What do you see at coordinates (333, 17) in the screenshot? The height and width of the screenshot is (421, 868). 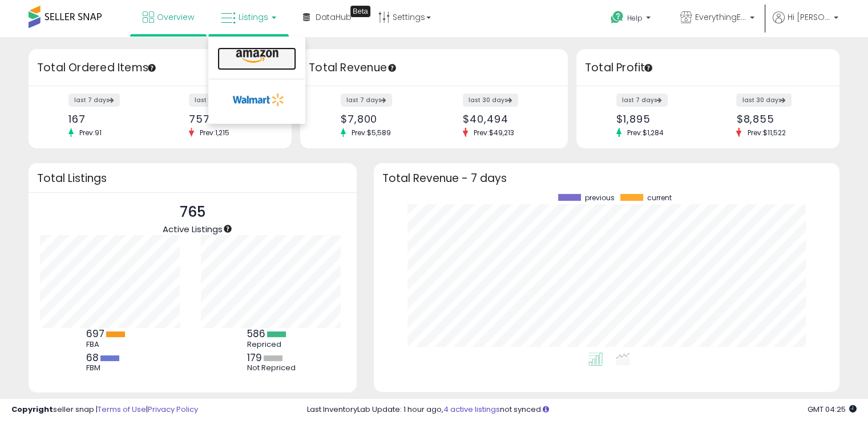 I see `span: DataHub` at bounding box center [333, 17].